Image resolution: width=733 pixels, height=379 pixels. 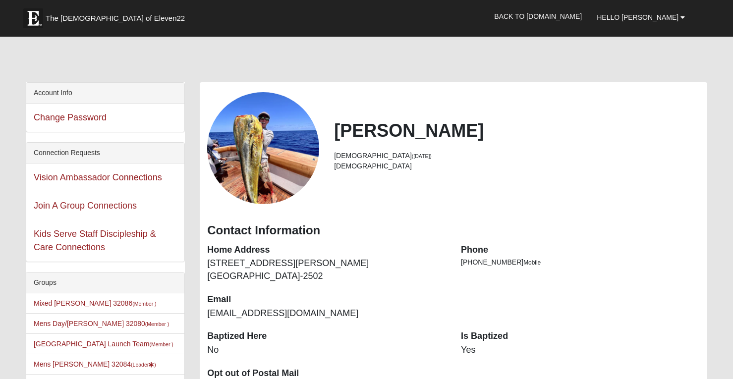 I want to click on dd: No, so click(x=327, y=351).